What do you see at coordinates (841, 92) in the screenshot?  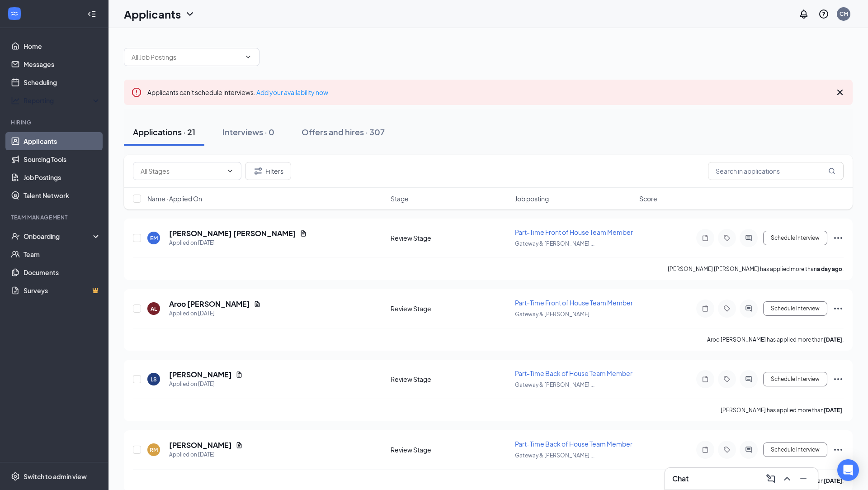 I see `svg: Cross` at bounding box center [841, 92].